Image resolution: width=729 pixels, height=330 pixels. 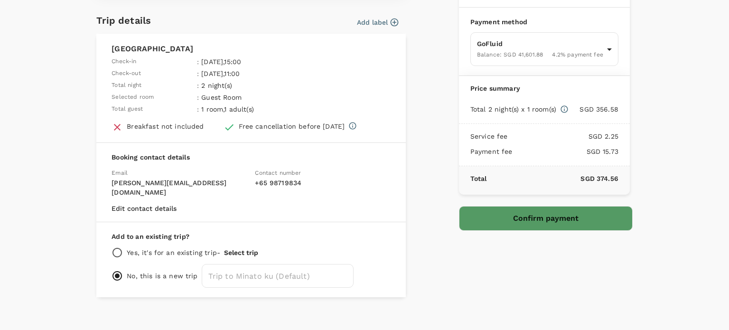 What do you see at coordinates (323, 183) in the screenshot?
I see `p: + 65 98719834` at bounding box center [323, 183].